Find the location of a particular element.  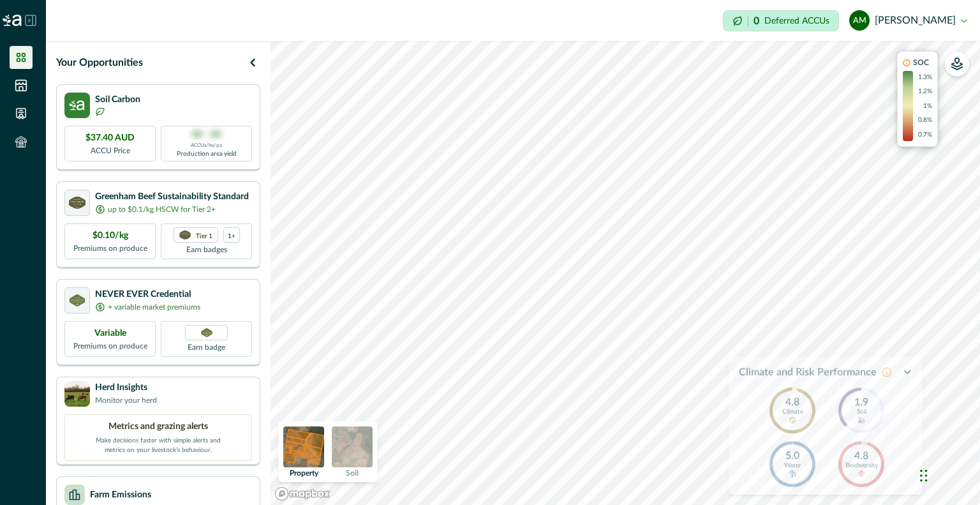

p: Greenham Beef Sustainability Standard is located at coordinates (172, 196).